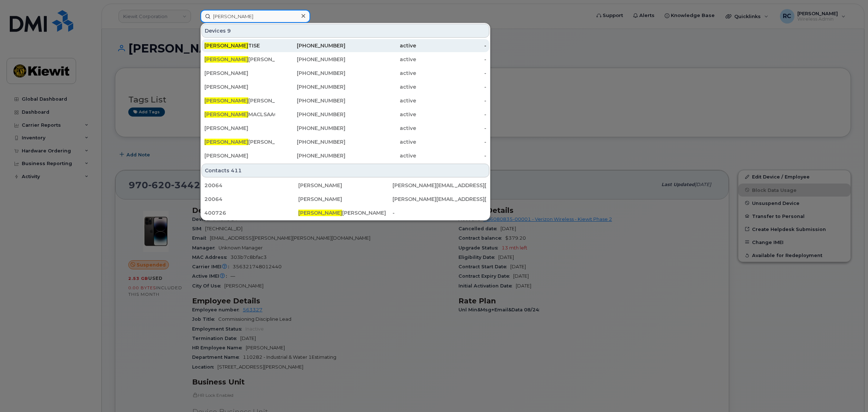 The height and width of the screenshot is (412, 868). I want to click on span: 9, so click(229, 31).